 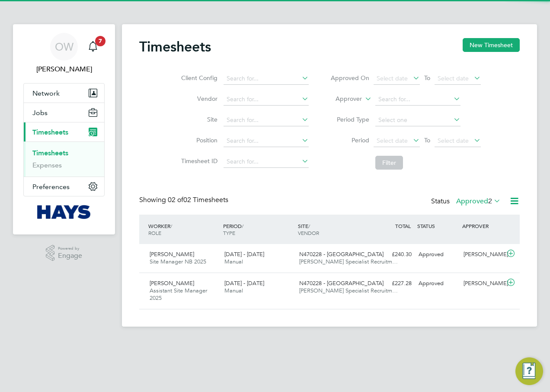 What do you see at coordinates (418, 120) in the screenshot?
I see `input: Select one` at bounding box center [418, 120].